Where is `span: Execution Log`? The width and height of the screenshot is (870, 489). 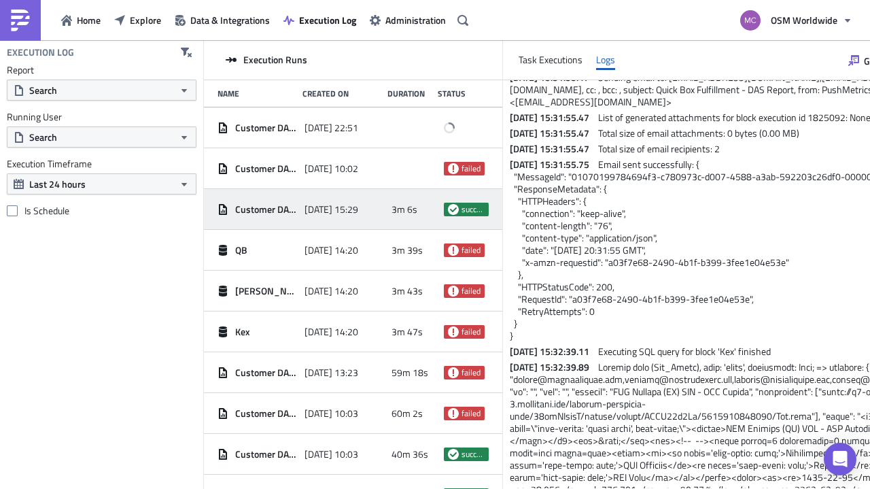 span: Execution Log is located at coordinates (328, 20).